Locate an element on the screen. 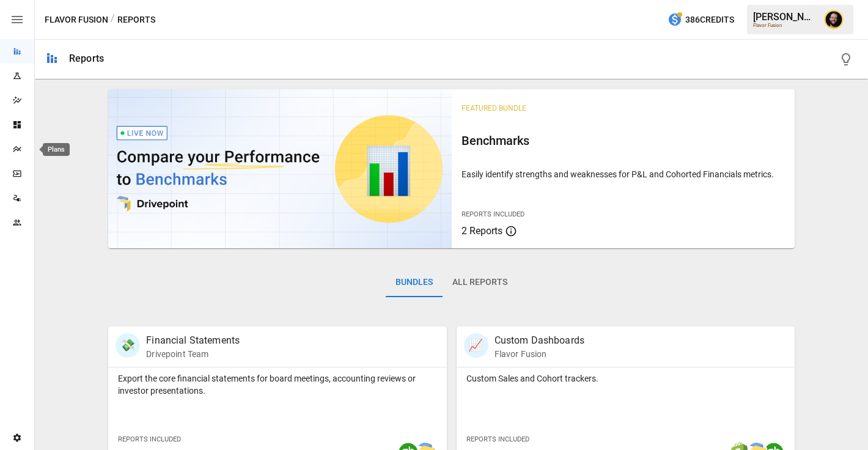  p: Drivepoint Team is located at coordinates (193, 354).